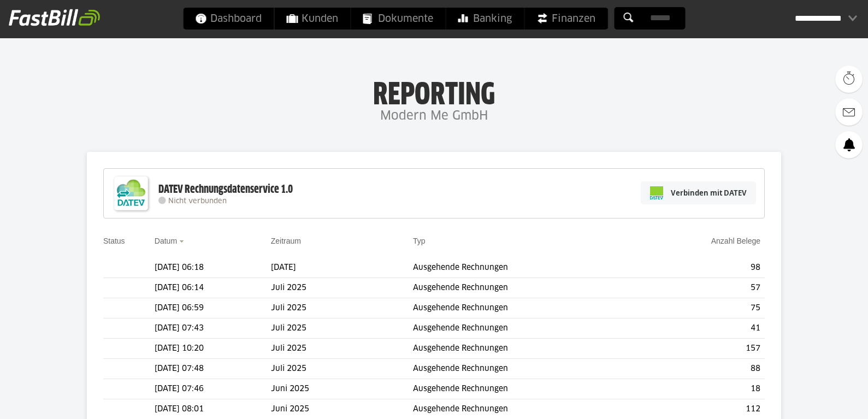 This screenshot has width=868, height=419. Describe the element at coordinates (701, 329) in the screenshot. I see `td: 41` at that location.